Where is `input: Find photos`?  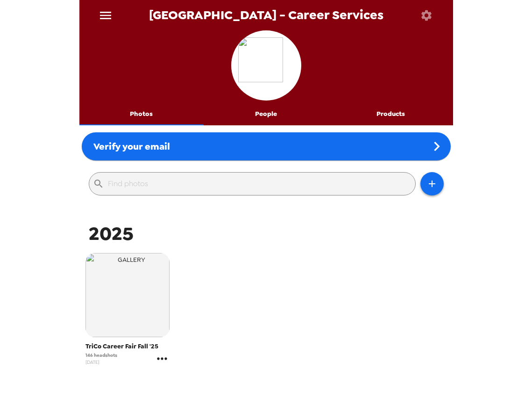 input: Find photos is located at coordinates (259, 184).